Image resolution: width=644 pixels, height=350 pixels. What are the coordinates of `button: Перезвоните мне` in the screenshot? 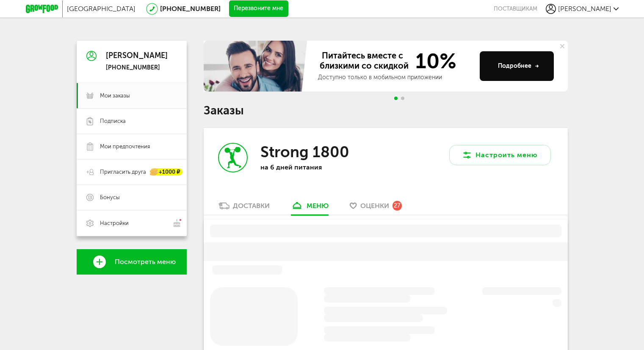 It's located at (259, 9).